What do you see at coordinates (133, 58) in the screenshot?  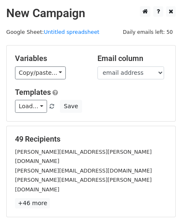 I see `h5: Email column` at bounding box center [133, 58].